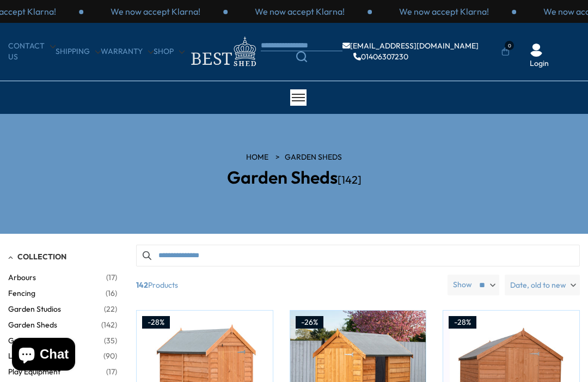 The width and height of the screenshot is (588, 382). Describe the element at coordinates (109, 325) in the screenshot. I see `span: (142)` at that location.